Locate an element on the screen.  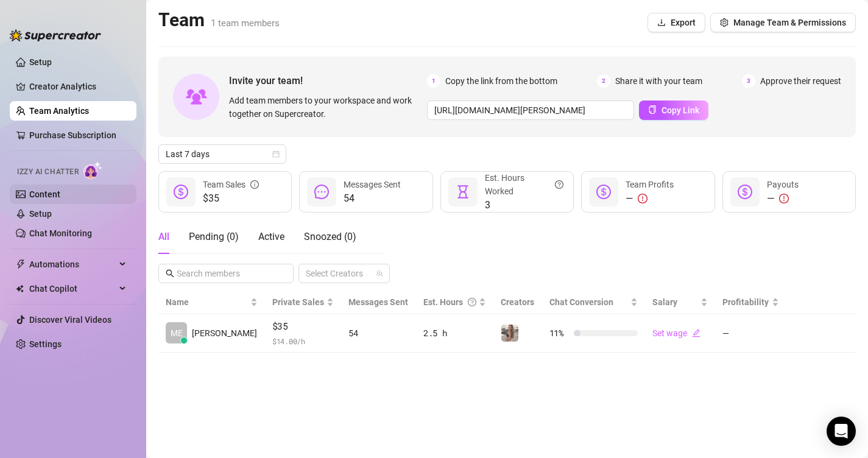
div: 2.5 h is located at coordinates (455, 333).